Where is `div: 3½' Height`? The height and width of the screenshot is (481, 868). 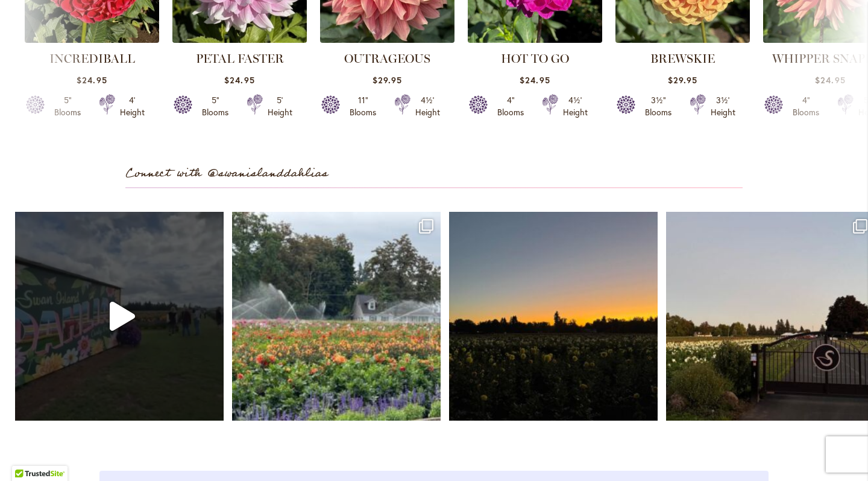
div: 3½' Height is located at coordinates (723, 106).